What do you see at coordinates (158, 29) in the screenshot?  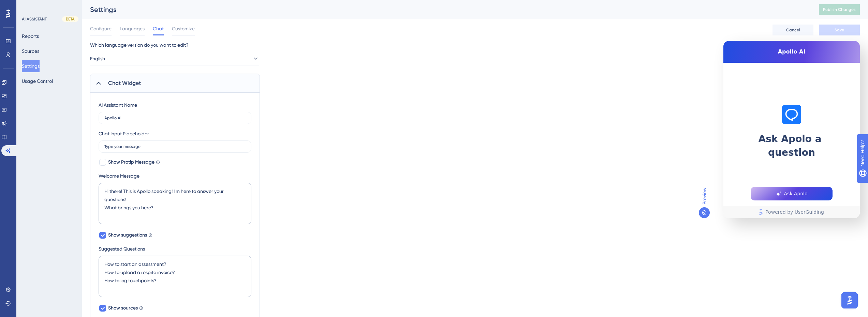 I see `span: Chat` at bounding box center [158, 29].